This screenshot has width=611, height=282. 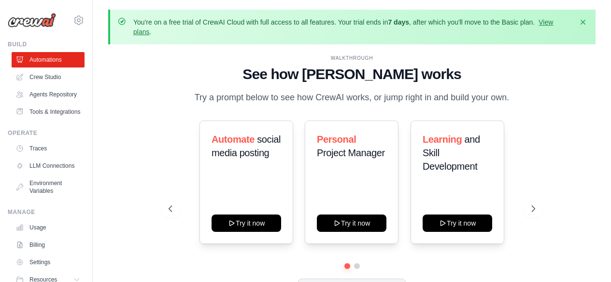 What do you see at coordinates (451, 153) in the screenshot?
I see `span: and Skill Development` at bounding box center [451, 153].